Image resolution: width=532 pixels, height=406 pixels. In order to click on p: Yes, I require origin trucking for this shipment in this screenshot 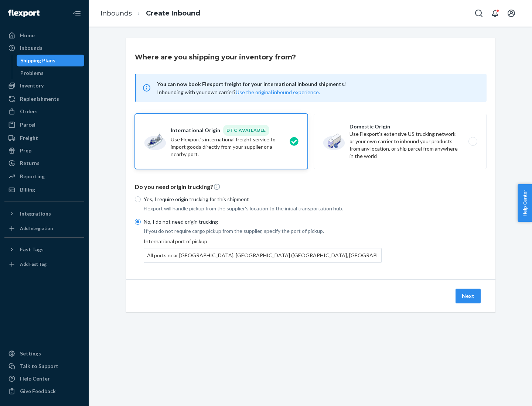, I will do `click(262, 199)`.